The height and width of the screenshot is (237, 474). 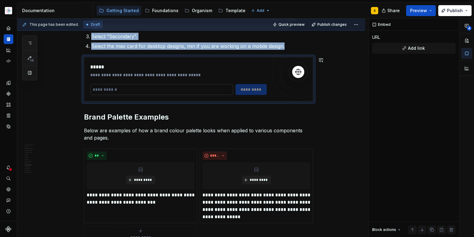 What do you see at coordinates (375, 11) in the screenshot?
I see `div: S` at bounding box center [375, 11].